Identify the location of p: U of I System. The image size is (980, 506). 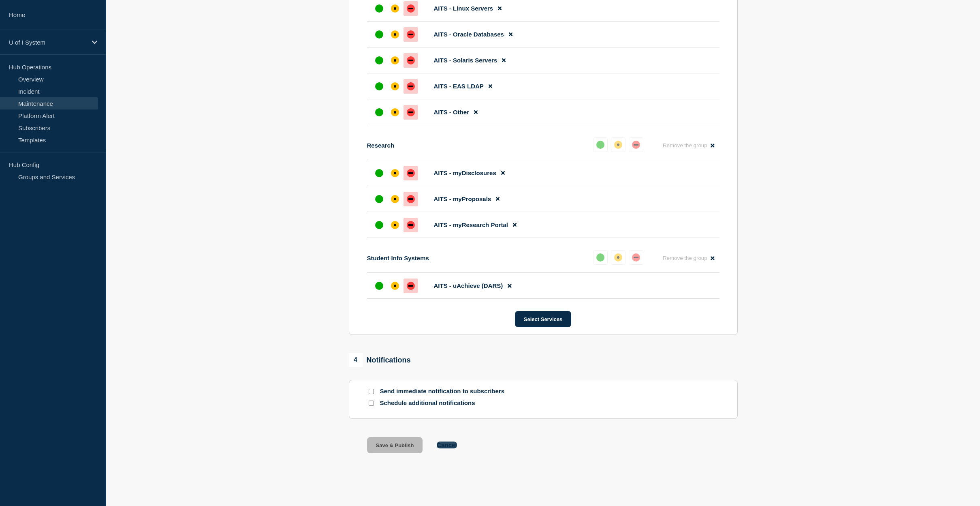
(48, 42).